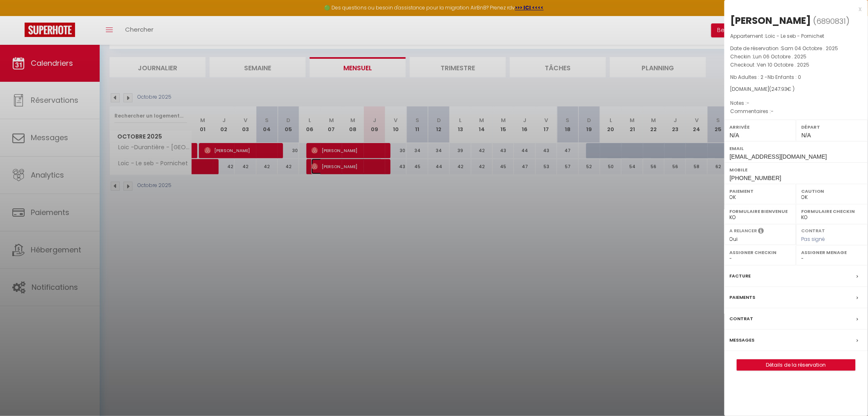  Describe the element at coordinates (785, 77) in the screenshot. I see `span: Nb Enfants : 0` at that location.